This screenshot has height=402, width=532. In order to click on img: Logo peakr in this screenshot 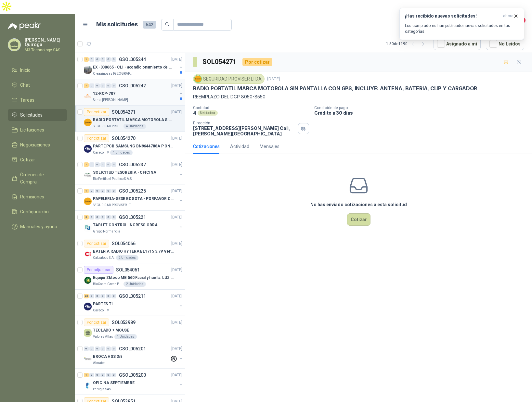, I will do `click(24, 26)`.